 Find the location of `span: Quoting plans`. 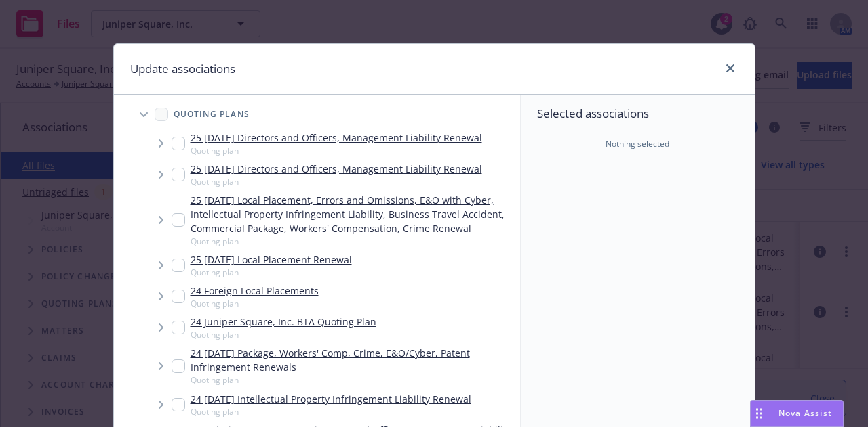

span: Quoting plans is located at coordinates (211, 115).